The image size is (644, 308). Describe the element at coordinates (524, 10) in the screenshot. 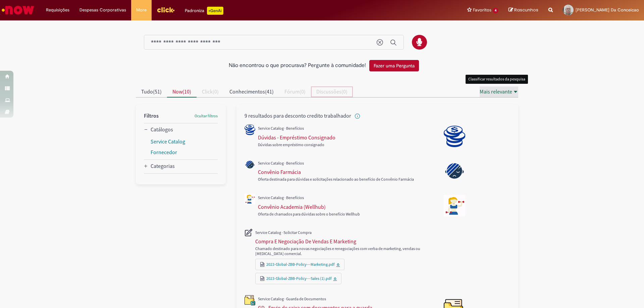

I see `a: Rascunhos` at that location.